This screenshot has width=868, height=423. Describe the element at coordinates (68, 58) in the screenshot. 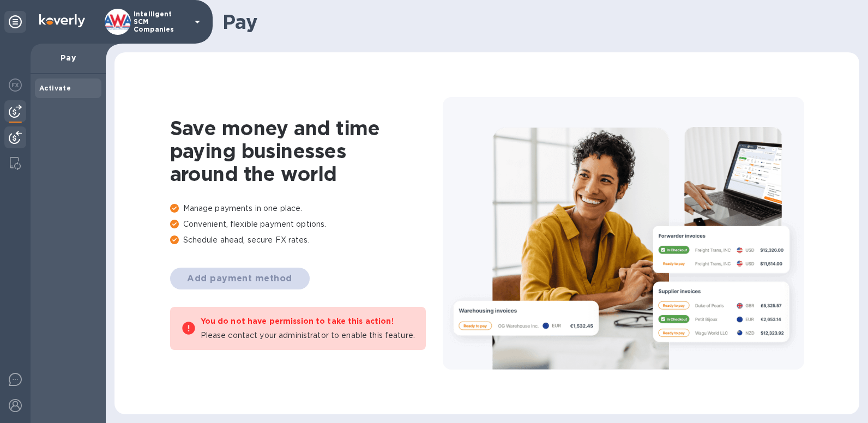

I see `p: Pay` at that location.